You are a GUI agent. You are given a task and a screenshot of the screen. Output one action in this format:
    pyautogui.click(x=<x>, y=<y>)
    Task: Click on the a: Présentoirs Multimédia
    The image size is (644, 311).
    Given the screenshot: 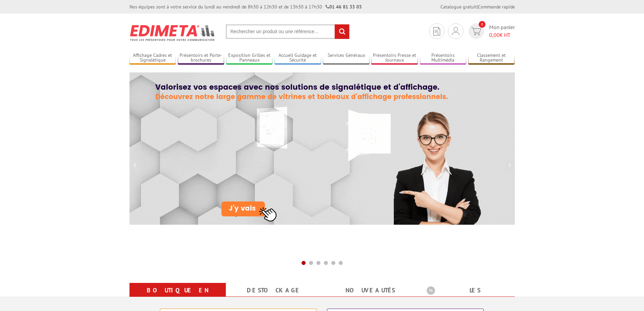 What is the action you would take?
    pyautogui.click(x=443, y=58)
    